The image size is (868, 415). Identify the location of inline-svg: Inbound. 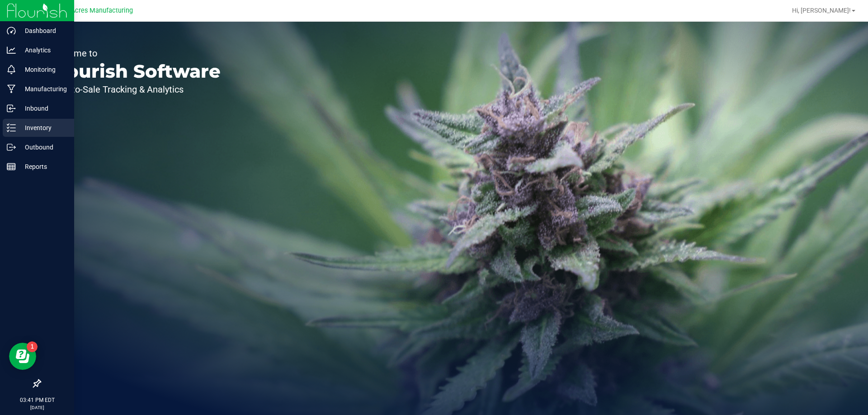
(11, 109).